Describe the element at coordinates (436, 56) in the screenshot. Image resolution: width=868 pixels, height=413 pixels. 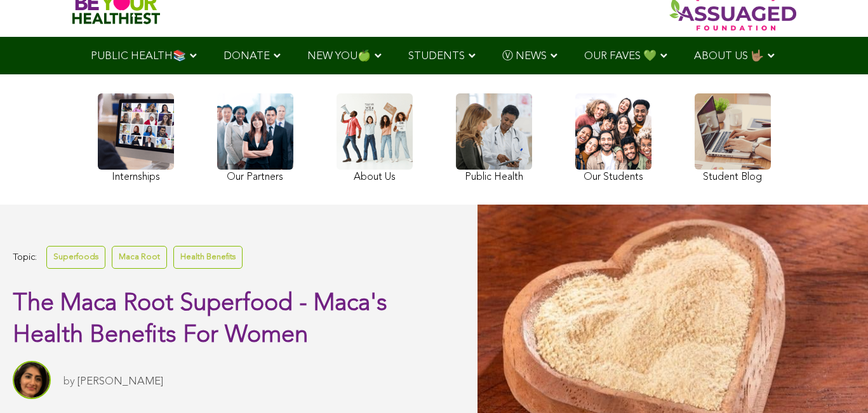
I see `span: STUDENTS` at that location.